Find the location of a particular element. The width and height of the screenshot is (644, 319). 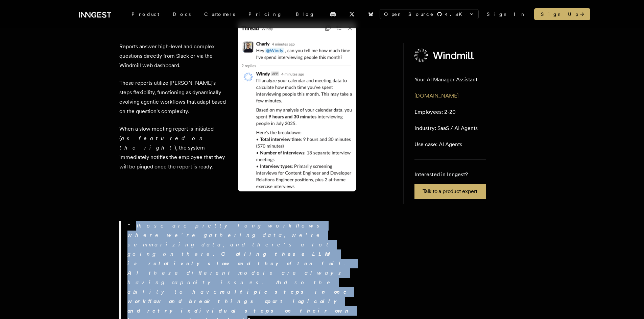

img: Windmill's logo is located at coordinates (445, 56).